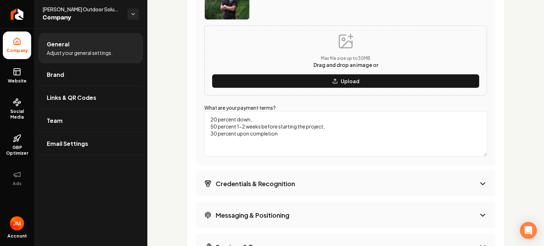 The height and width of the screenshot is (246, 544). I want to click on label: What are your payment terms?, so click(240, 108).